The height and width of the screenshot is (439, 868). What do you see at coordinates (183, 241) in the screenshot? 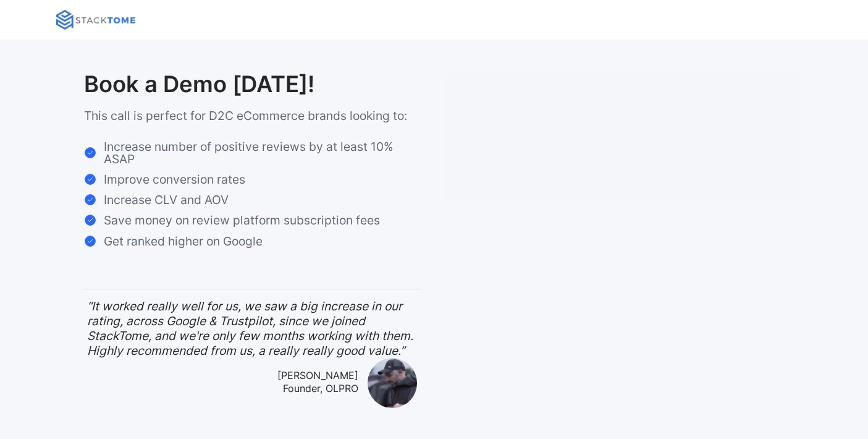
I see `p: Get ranked higher on Google` at bounding box center [183, 241].